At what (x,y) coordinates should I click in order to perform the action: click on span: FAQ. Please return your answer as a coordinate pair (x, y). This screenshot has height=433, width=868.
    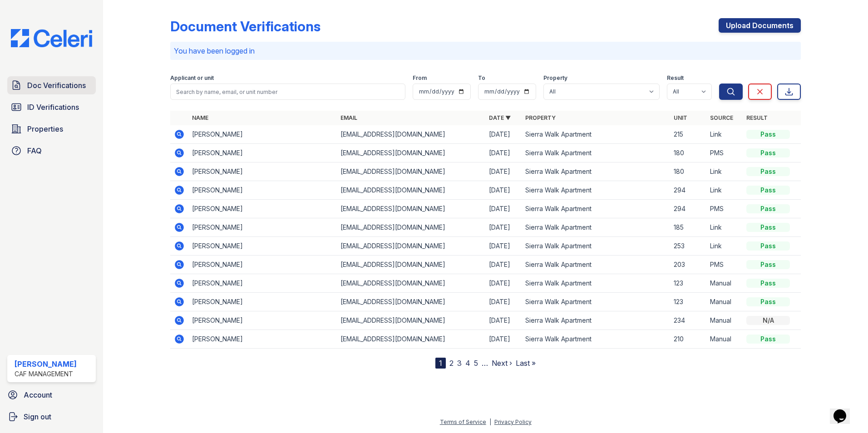
    Looking at the image, I should click on (35, 150).